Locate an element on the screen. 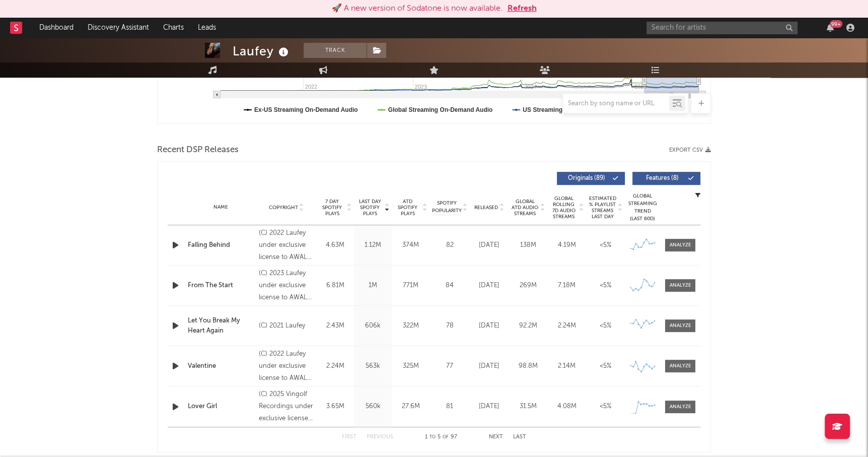 The image size is (868, 457). span: Copyright is located at coordinates (283, 208).